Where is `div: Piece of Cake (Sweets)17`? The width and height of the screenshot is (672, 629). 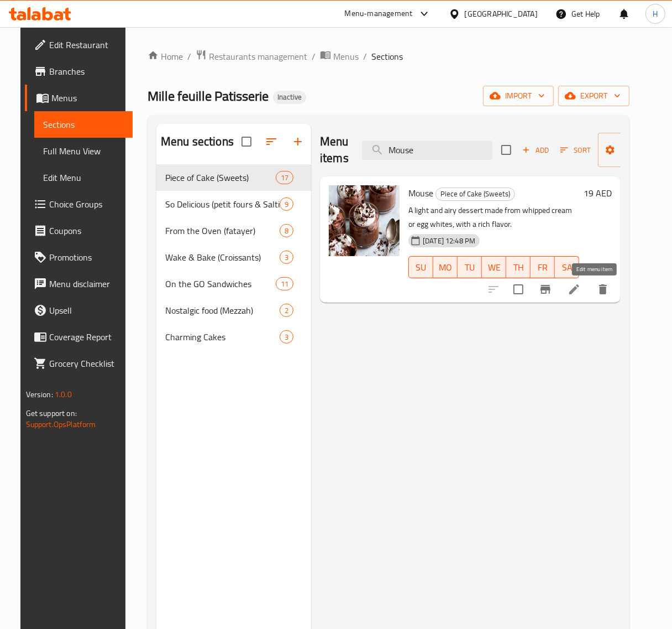 div: Piece of Cake (Sweets)17 is located at coordinates (234, 178).